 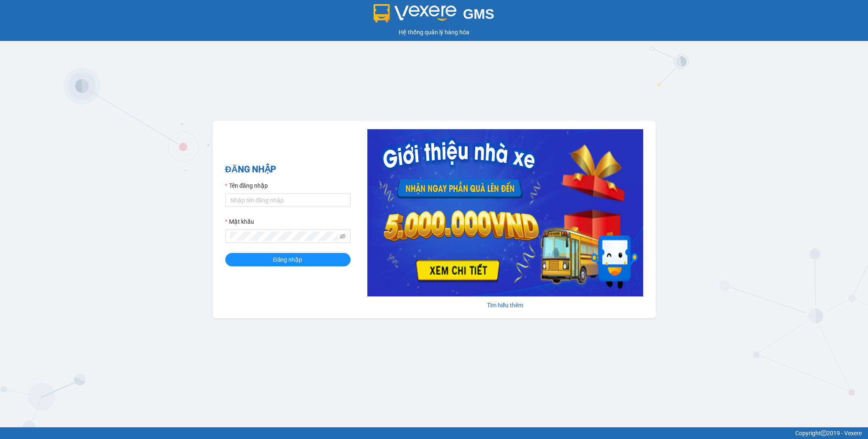 What do you see at coordinates (434, 434) in the screenshot?
I see `div: Copyright 2019 - Vexere` at bounding box center [434, 434].